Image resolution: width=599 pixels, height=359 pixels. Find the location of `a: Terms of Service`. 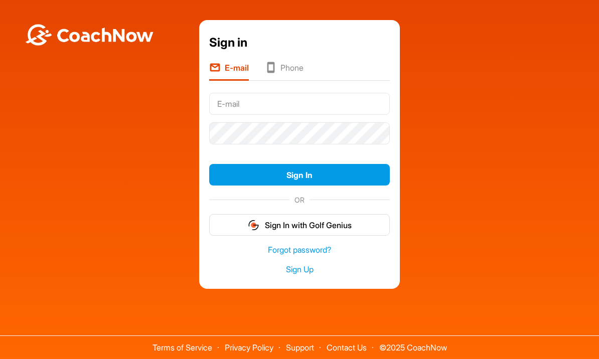

a: Terms of Service is located at coordinates (182, 348).